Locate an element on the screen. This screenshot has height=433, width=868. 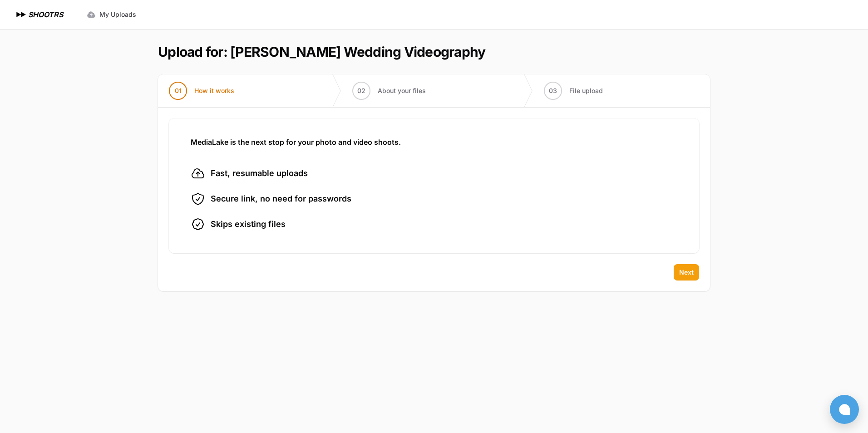
span: Fast, resumable uploads is located at coordinates (259, 173).